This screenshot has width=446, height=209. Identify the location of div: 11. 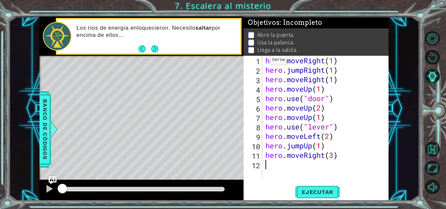
(254, 156).